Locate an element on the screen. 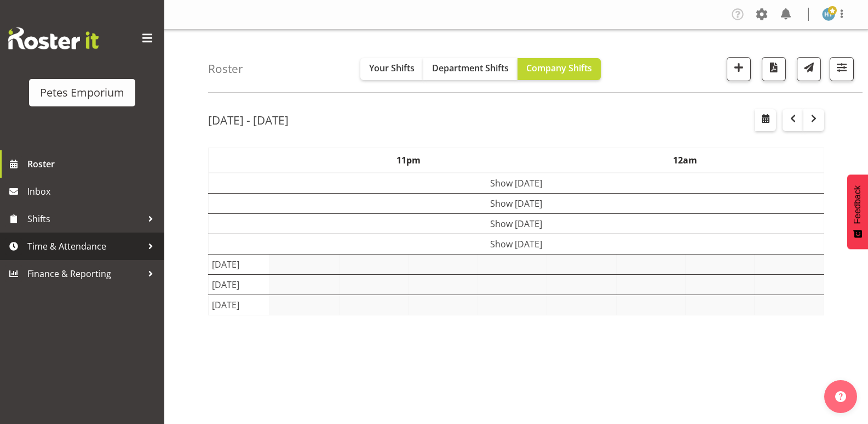 The height and width of the screenshot is (424, 868). span: Finance & Reporting is located at coordinates (85, 273).